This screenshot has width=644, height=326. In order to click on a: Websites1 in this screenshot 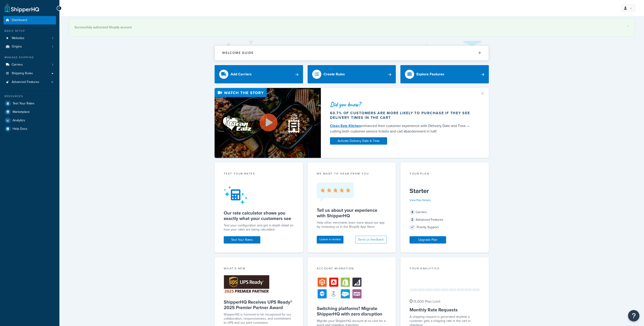, I will do `click(30, 38)`.